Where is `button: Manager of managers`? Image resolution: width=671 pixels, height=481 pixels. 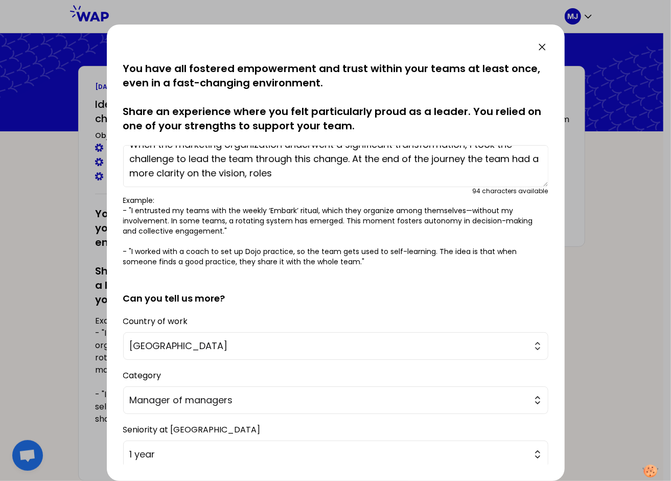 button: Manager of managers is located at coordinates (336, 400).